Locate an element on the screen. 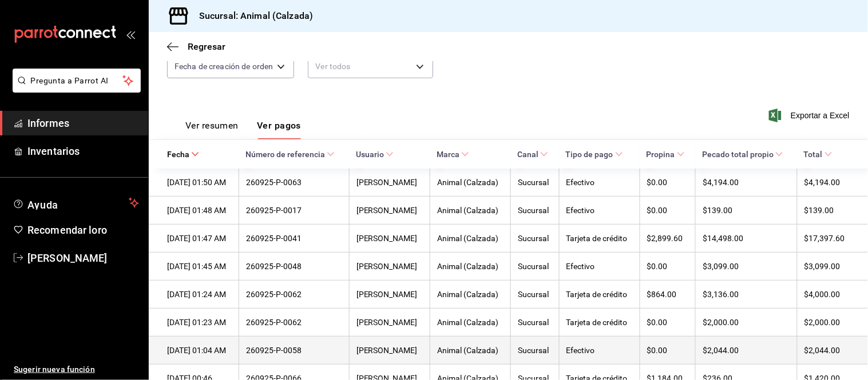  button: Regresar is located at coordinates (197, 47).